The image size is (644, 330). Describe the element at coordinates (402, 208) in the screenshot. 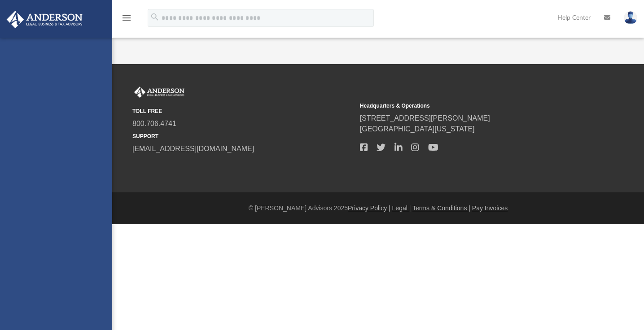

I see `a: Legal |` at that location.